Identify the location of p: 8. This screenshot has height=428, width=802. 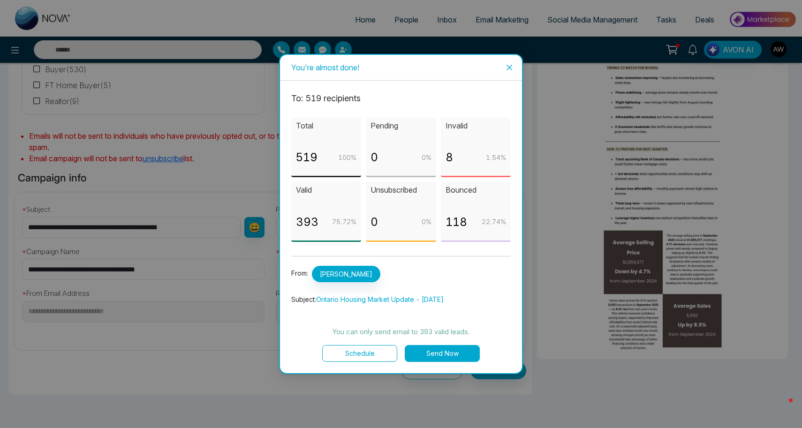
(449, 158).